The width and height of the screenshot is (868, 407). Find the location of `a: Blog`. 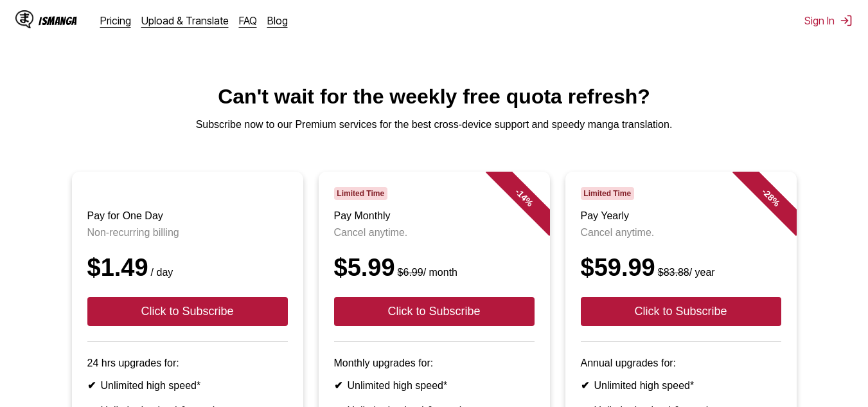

a: Blog is located at coordinates (277, 20).